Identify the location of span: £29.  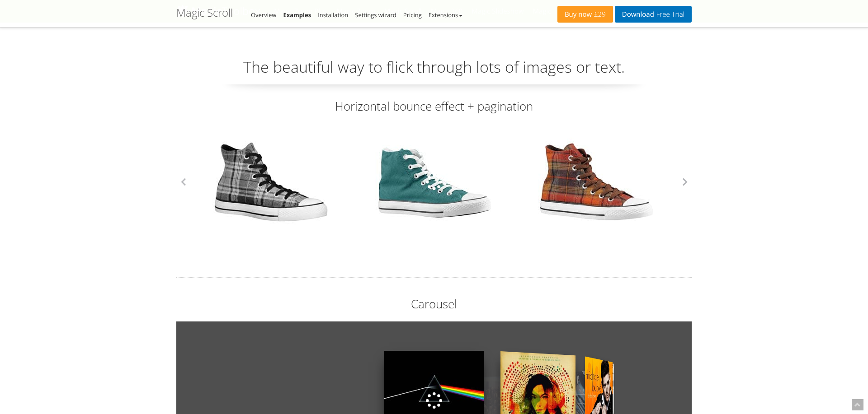
(598, 15).